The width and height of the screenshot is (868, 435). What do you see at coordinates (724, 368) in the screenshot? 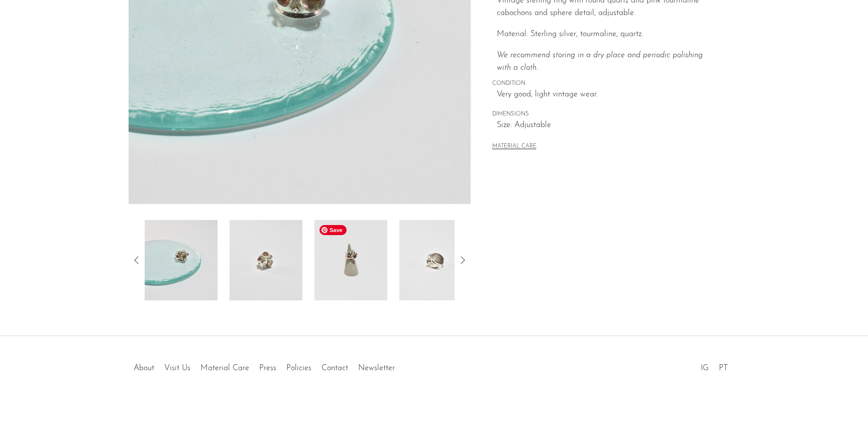
I see `a: PT` at bounding box center [724, 368].